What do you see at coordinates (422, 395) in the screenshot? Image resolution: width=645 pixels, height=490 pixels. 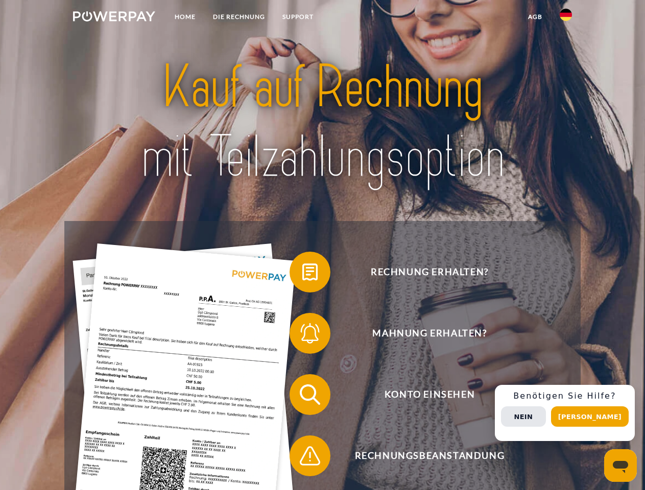 I see `a: Konto einsehen` at bounding box center [422, 395].